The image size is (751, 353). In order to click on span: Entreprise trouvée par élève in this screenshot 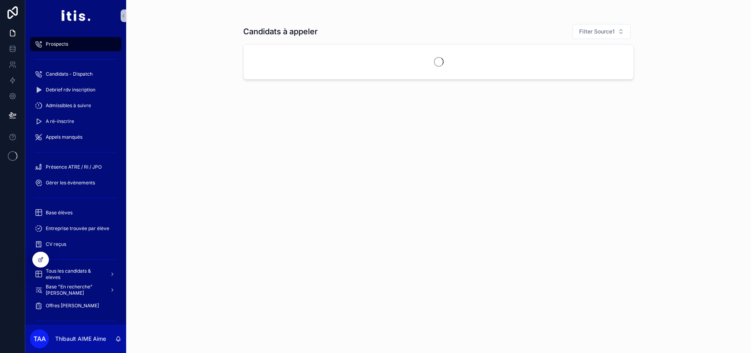, I will do `click(77, 229)`.